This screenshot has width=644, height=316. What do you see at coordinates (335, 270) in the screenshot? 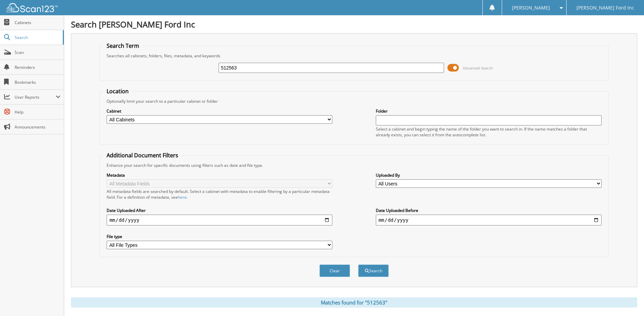
I see `button: Clear` at bounding box center [335, 270].